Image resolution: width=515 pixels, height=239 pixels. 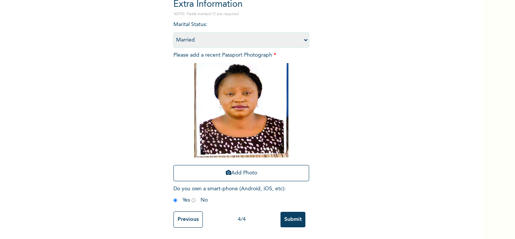 I want to click on input: Previous, so click(x=188, y=219).